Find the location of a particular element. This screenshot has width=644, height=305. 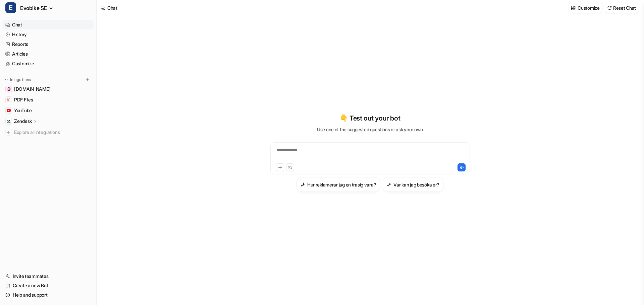

button: Reset Chat is located at coordinates (622, 8).